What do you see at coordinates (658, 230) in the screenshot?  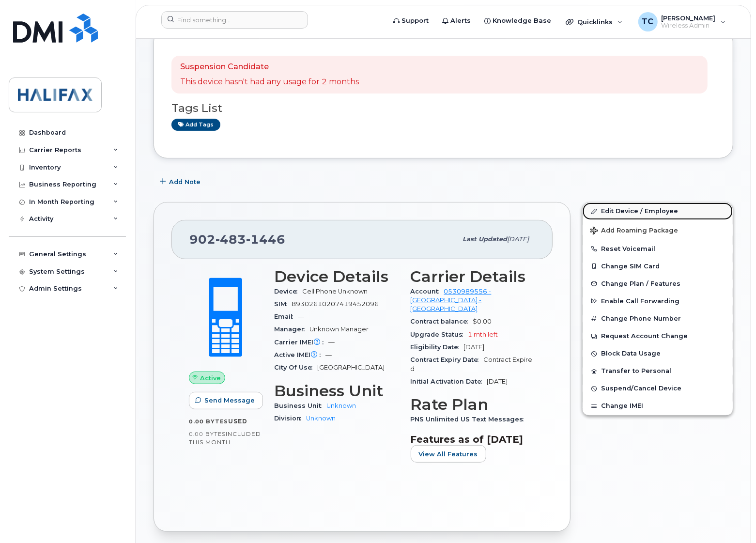 I see `button: Add Roaming Package` at bounding box center [658, 230].